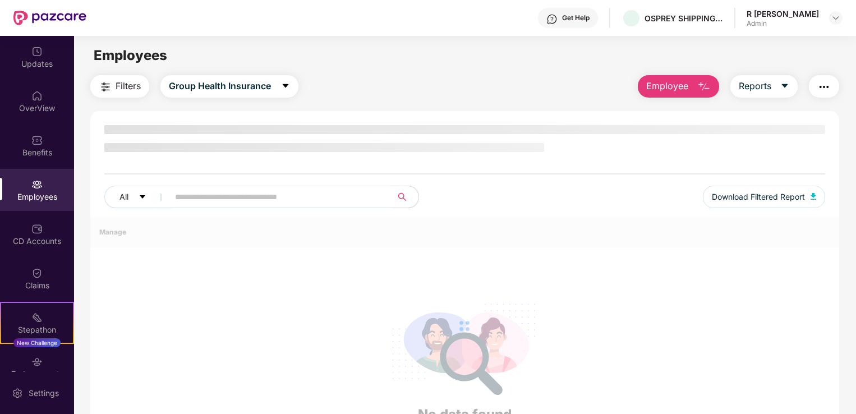  Describe the element at coordinates (37, 229) in the screenshot. I see `img: svg+xml;base64,PHN2ZyBpZD0iQ0RfQWNjb3VudHMiIGRhdGEtbmFtZT0iQ0QgQWNjb3VudHMiIHhtbG5zPSJodHRwOi8vd3...` at that location.